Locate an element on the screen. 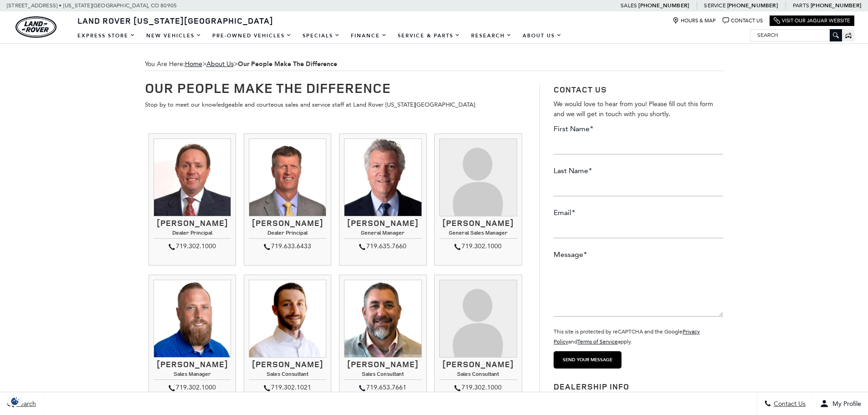 The image size is (868, 415). a: Specials is located at coordinates (321, 36).